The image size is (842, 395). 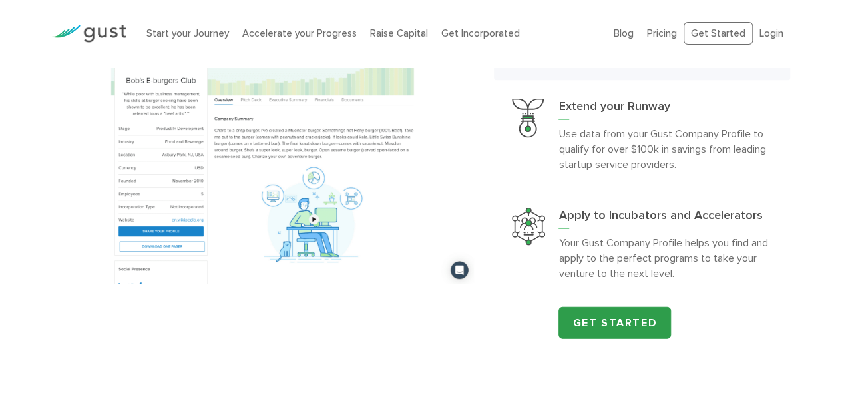 What do you see at coordinates (89, 33) in the screenshot?
I see `img: Gust Logo` at bounding box center [89, 33].